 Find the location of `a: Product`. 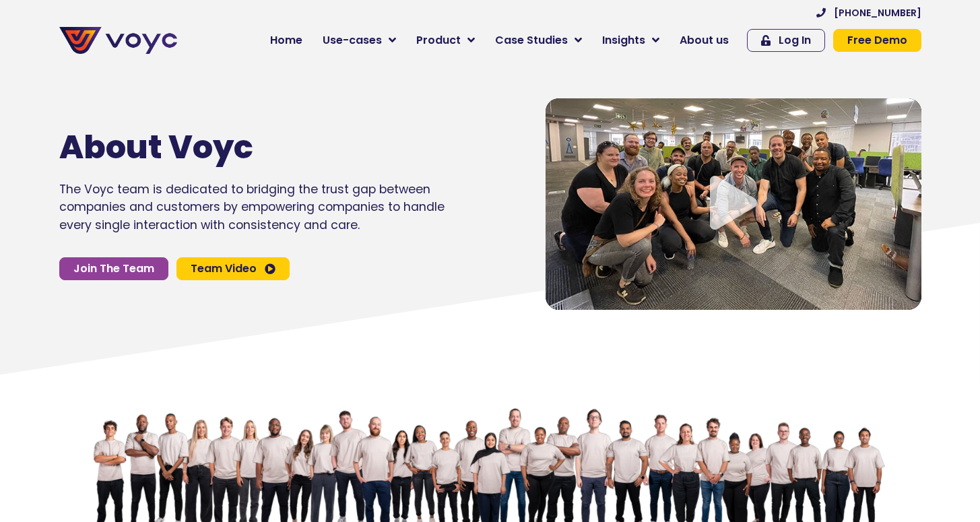

a: Product is located at coordinates (445, 40).